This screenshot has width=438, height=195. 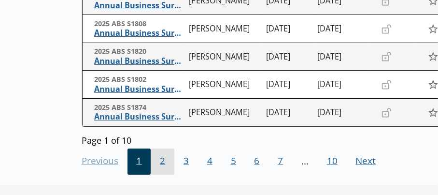 What do you see at coordinates (280, 161) in the screenshot?
I see `span: 7` at bounding box center [280, 161].